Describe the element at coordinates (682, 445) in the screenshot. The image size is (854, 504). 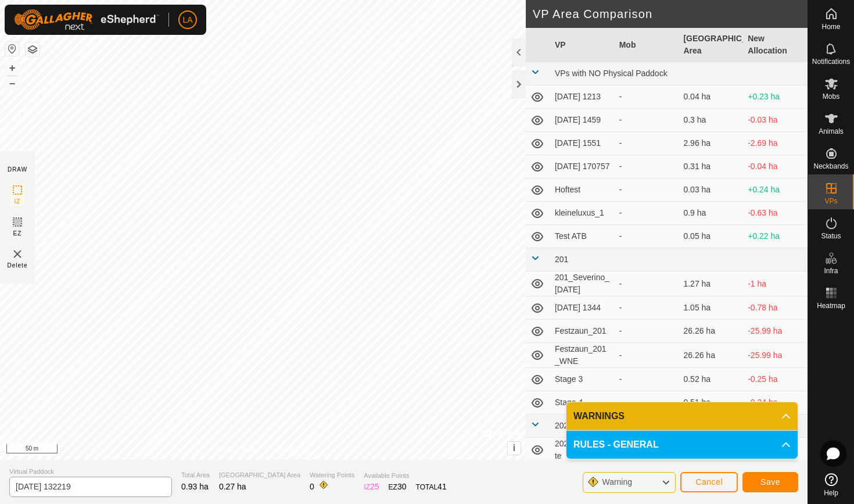
I see `p-accordion-header: RULES - GENERAL` at that location.